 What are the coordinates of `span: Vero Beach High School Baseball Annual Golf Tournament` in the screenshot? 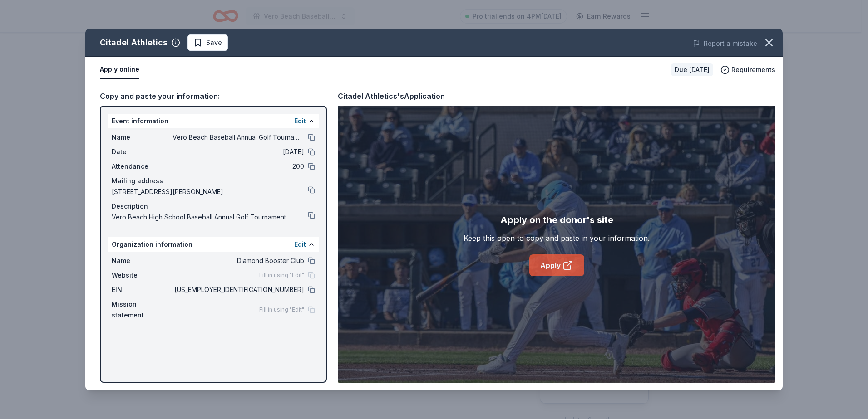 It's located at (210, 217).